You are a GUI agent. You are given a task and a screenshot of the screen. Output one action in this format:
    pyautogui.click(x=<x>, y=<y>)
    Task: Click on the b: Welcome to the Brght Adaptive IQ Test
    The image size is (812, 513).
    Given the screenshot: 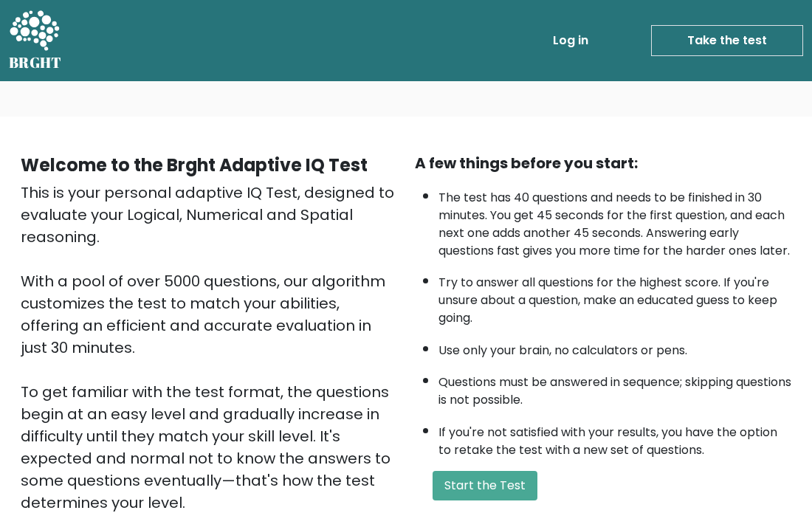 What is the action you would take?
    pyautogui.click(x=194, y=165)
    